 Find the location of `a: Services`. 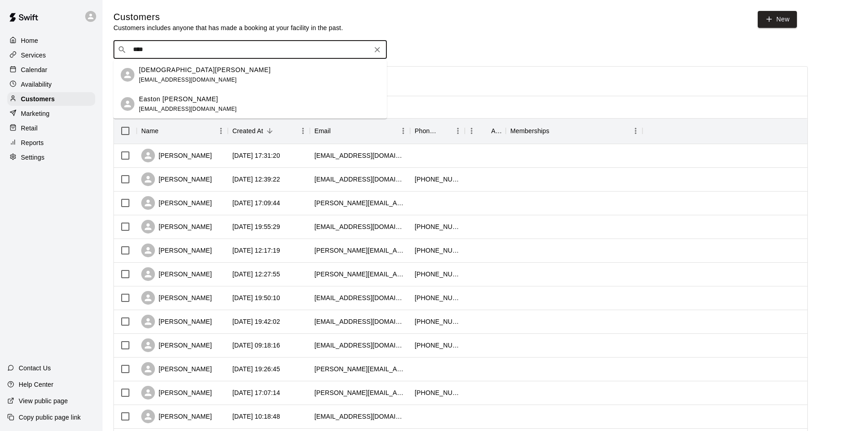

a: Services is located at coordinates (51, 55).